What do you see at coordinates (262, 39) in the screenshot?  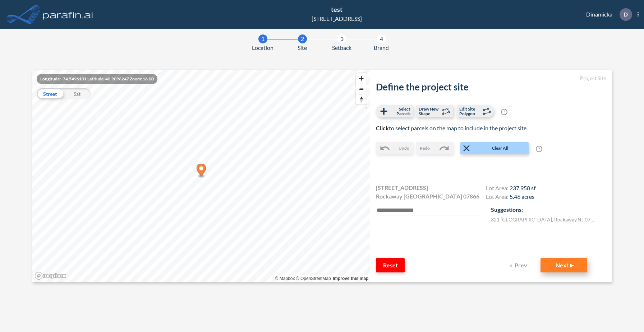 I see `div: 1` at bounding box center [262, 39].